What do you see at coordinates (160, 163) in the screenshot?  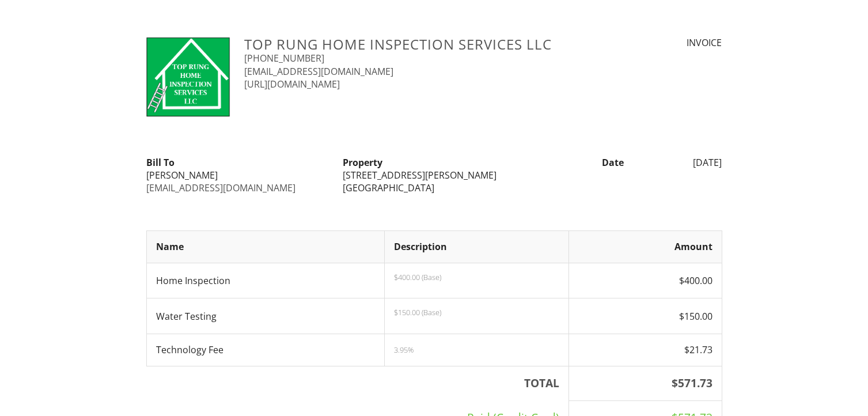 I see `strong: Bill To` at bounding box center [160, 163].